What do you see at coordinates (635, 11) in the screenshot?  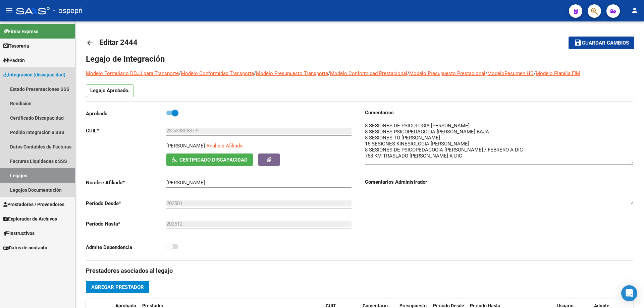 I see `mat-icon: person` at bounding box center [635, 11].